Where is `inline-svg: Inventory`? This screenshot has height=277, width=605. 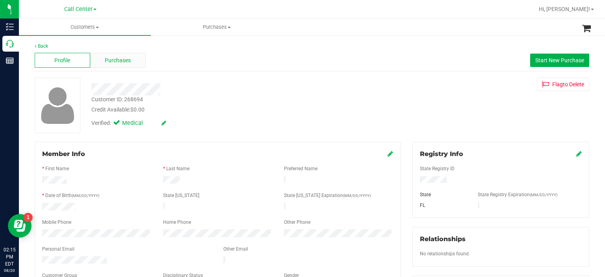
inline-svg: Inventory is located at coordinates (10, 27).